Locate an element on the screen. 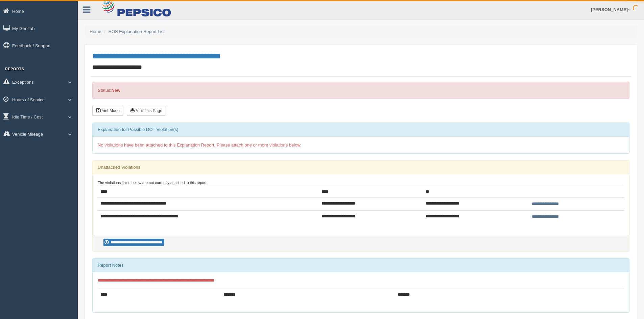  span: No violations have been attached to this Explanation Report. Please attach one or more violations... is located at coordinates (200, 145).